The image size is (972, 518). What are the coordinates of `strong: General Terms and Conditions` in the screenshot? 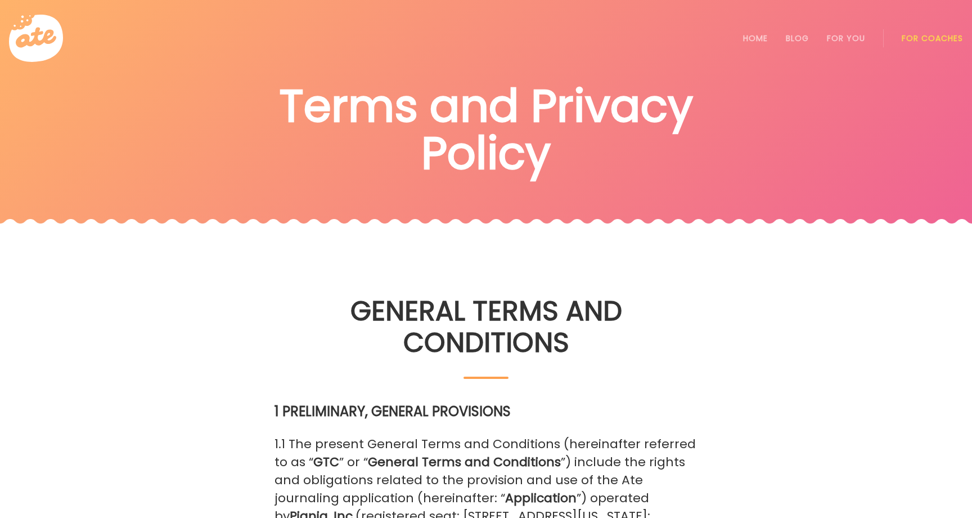 It's located at (464, 461).